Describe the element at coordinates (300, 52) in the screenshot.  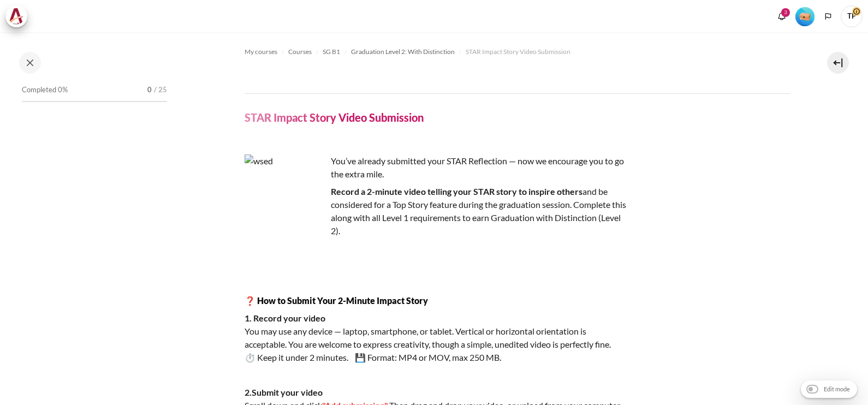
I see `a: Courses` at that location.